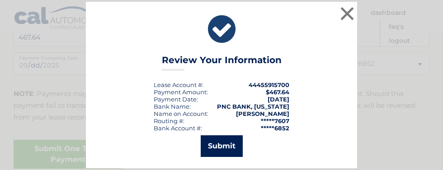  What do you see at coordinates (222, 62) in the screenshot?
I see `h3: Review Your Information` at bounding box center [222, 62].